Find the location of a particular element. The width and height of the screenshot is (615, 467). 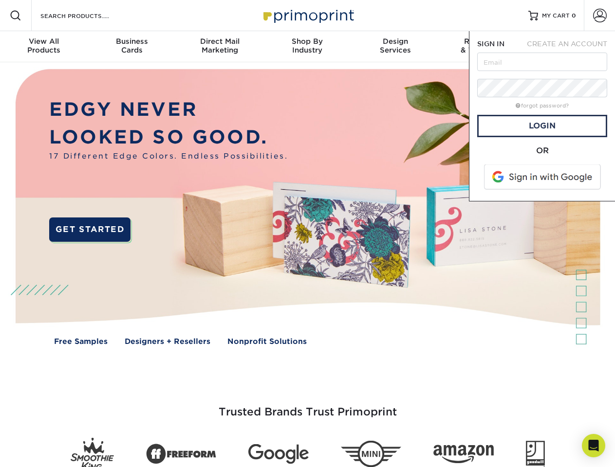

div: Open Intercom Messenger is located at coordinates (593, 446).